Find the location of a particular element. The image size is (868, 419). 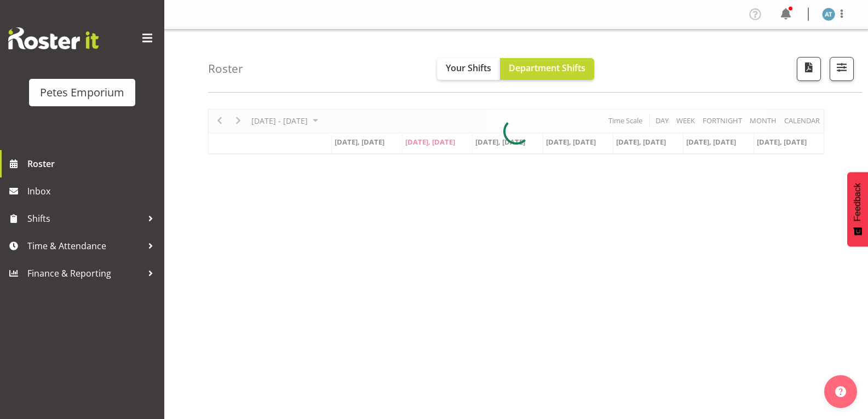

button: Department Shifts is located at coordinates (547, 69).